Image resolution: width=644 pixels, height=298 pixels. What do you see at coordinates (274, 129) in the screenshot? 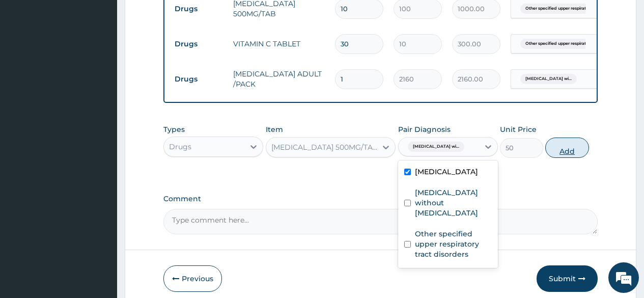
I see `label: Item` at bounding box center [274, 129].